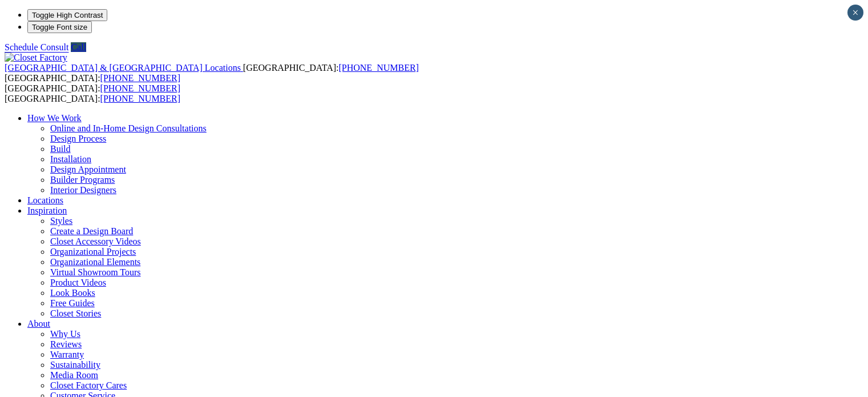 The image size is (868, 397). What do you see at coordinates (67, 354) in the screenshot?
I see `a: Warranty` at bounding box center [67, 354].